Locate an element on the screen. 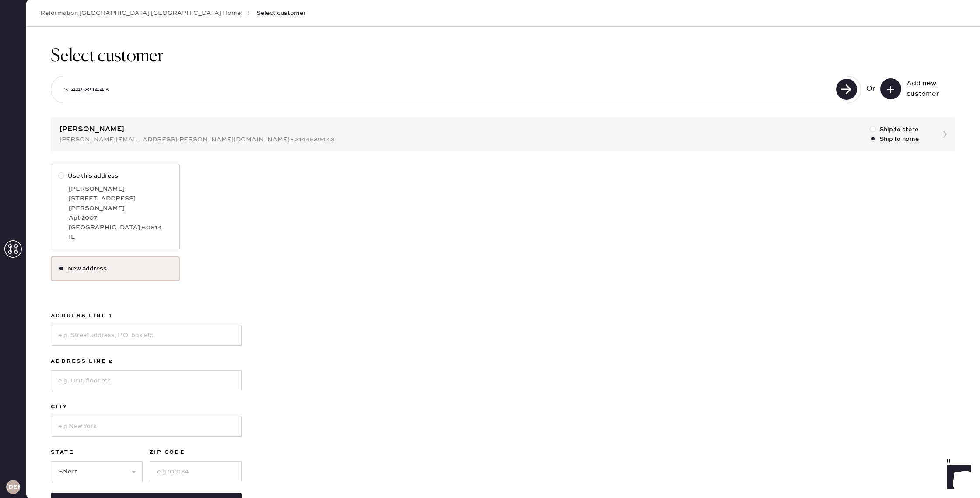 This screenshot has width=980, height=498. div: IL is located at coordinates (120, 237).